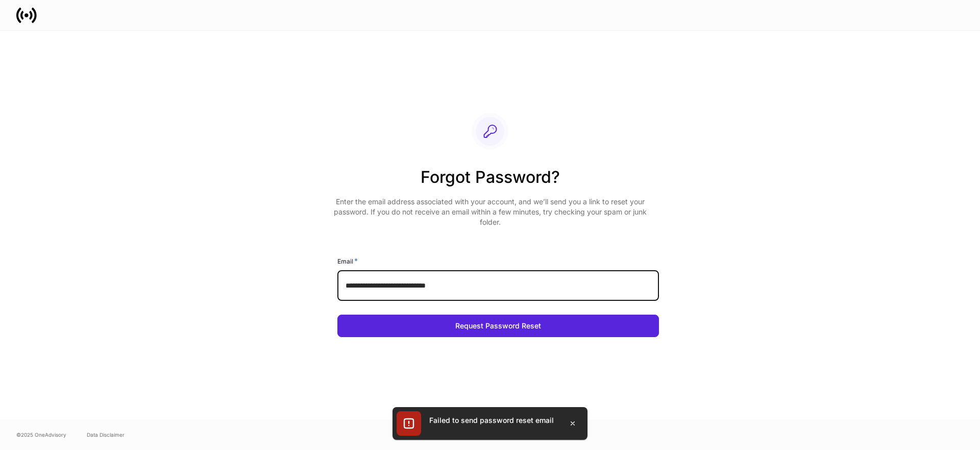  What do you see at coordinates (490, 181) in the screenshot?
I see `h2: Forgot Password?` at bounding box center [490, 181].